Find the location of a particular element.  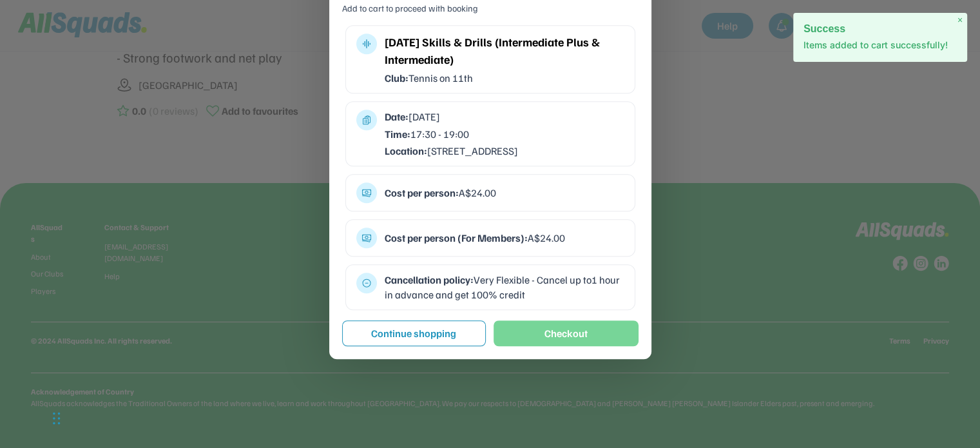

strong: Time: is located at coordinates (398, 134).